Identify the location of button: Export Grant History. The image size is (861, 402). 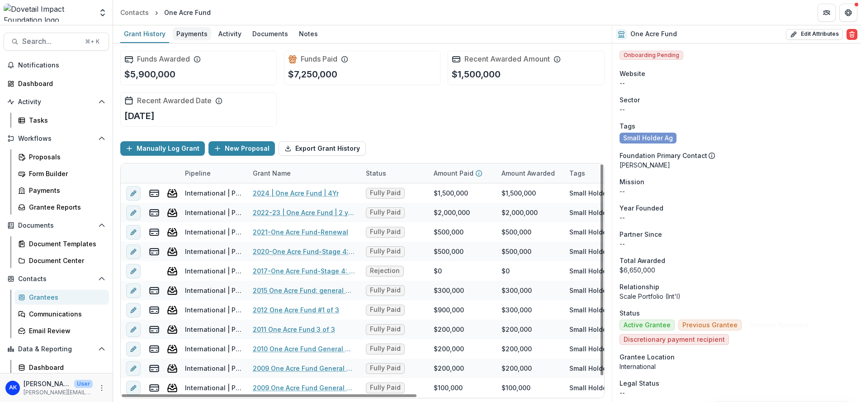
(322, 148).